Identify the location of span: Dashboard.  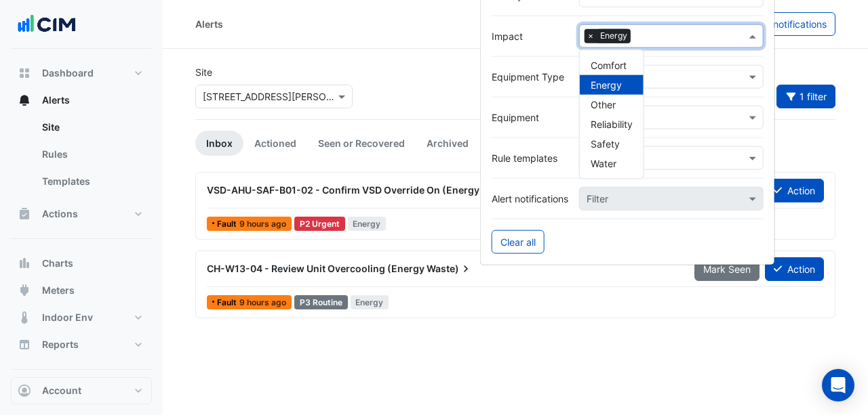
(68, 73).